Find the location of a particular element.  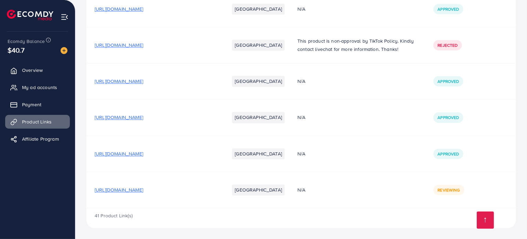

a: logo is located at coordinates (30, 15).